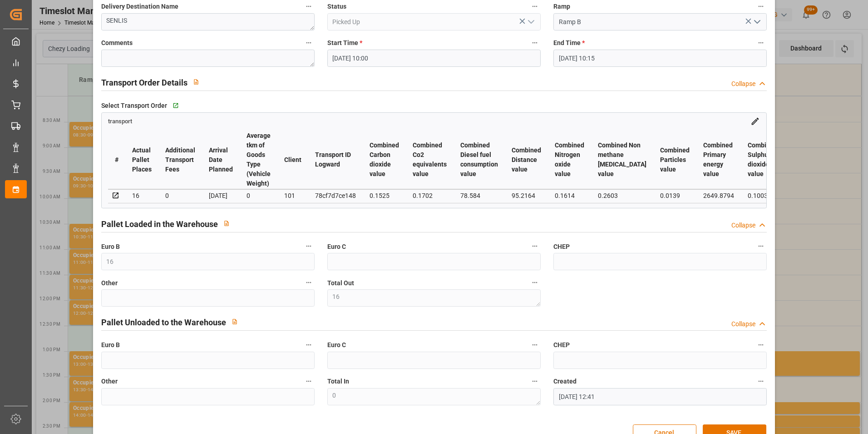 This screenshot has width=868, height=434. Describe the element at coordinates (384, 160) in the screenshot. I see `th: Combined Carbon dioxide value` at that location.